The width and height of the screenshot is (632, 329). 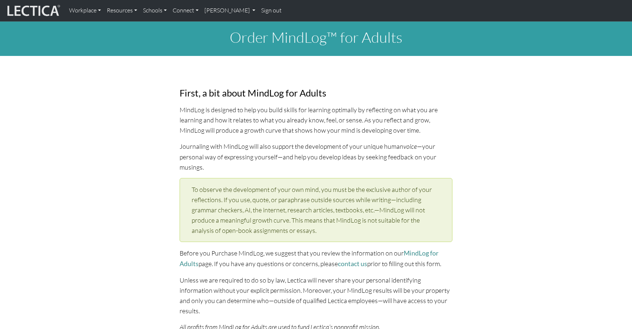 What do you see at coordinates (353, 264) in the screenshot?
I see `a: contact us` at bounding box center [353, 264].